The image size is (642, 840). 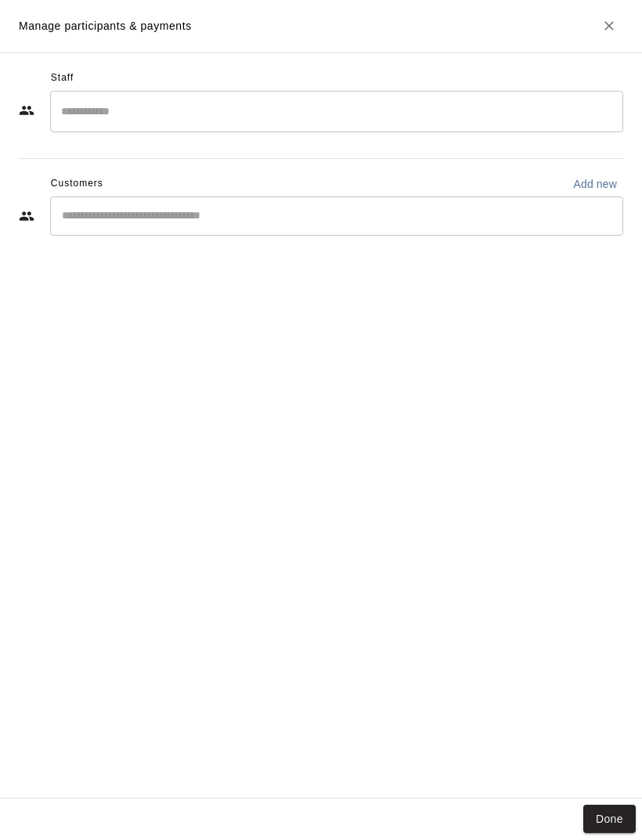 What do you see at coordinates (26, 111) in the screenshot?
I see `svg: Staff` at bounding box center [26, 111].